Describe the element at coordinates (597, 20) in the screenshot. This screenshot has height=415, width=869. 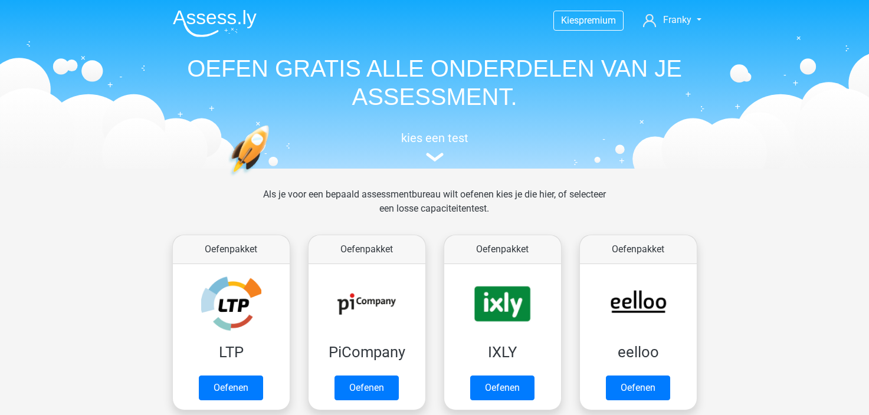
I see `span: premium` at that location.